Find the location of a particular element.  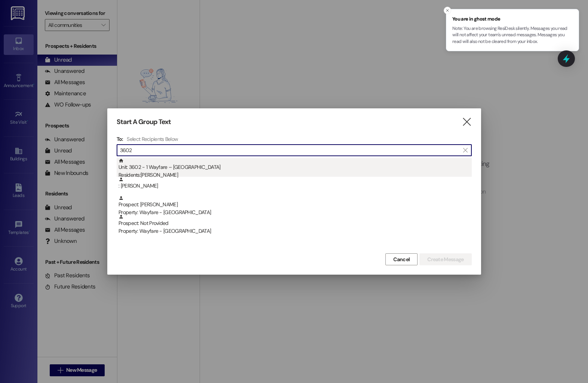

button: Create Message is located at coordinates (445, 259).